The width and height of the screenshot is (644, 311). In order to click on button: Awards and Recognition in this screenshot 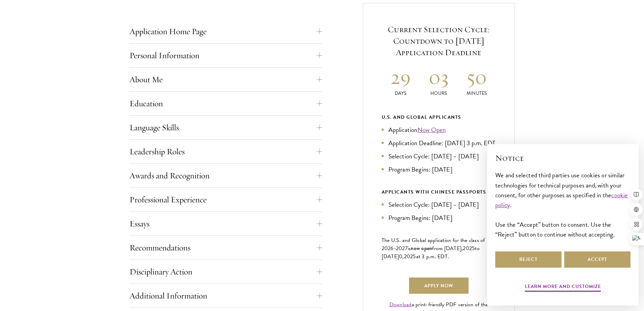, I will do `click(226, 175)`.